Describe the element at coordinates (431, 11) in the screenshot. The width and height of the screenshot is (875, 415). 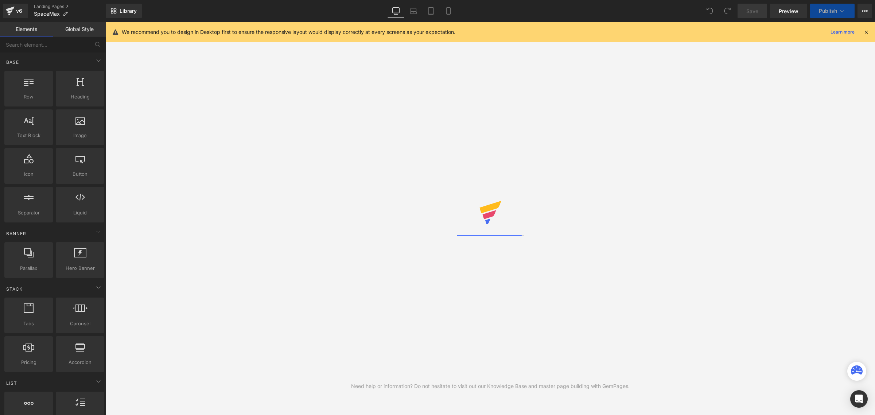
I see `a: Tablet` at that location.